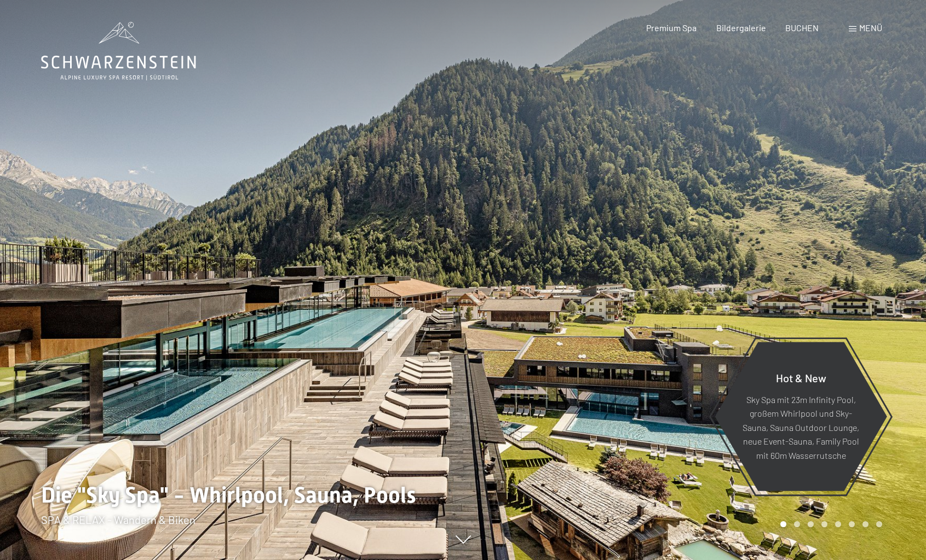  What do you see at coordinates (810, 524) in the screenshot?
I see `div: Carousel Page 3` at bounding box center [810, 524].